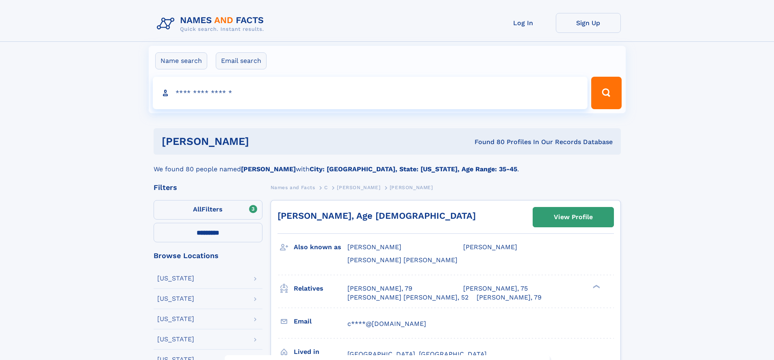 The height and width of the screenshot is (360, 774). I want to click on input: search input, so click(370, 93).